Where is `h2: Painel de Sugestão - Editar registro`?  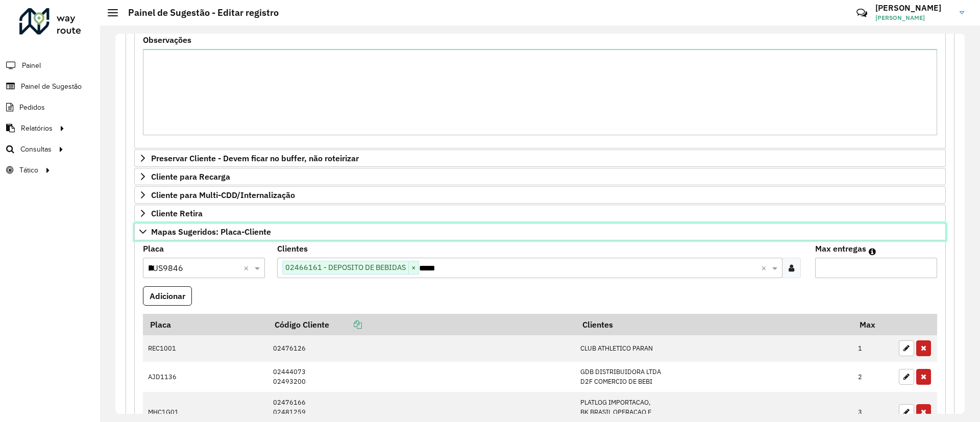 h2: Painel de Sugestão - Editar registro is located at coordinates (198, 13).